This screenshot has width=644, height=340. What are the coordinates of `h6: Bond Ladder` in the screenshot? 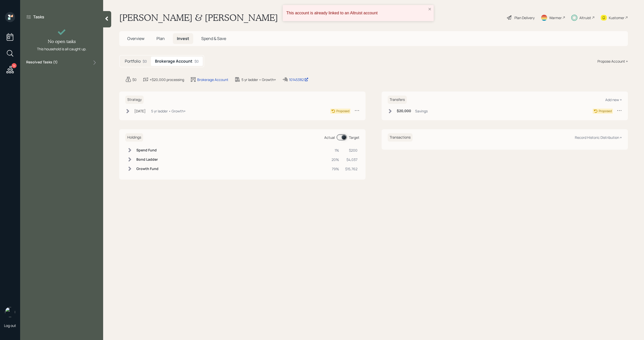 It's located at (148, 160).